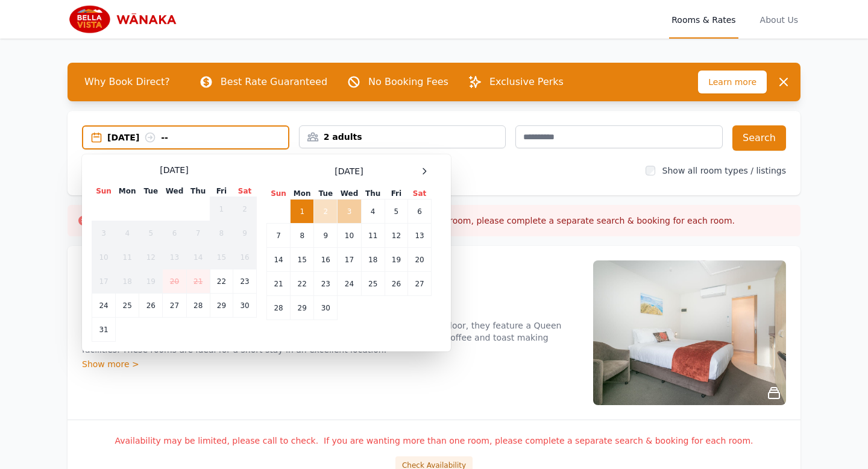 The width and height of the screenshot is (868, 469). Describe the element at coordinates (127, 82) in the screenshot. I see `span: Why Book Direct?` at that location.